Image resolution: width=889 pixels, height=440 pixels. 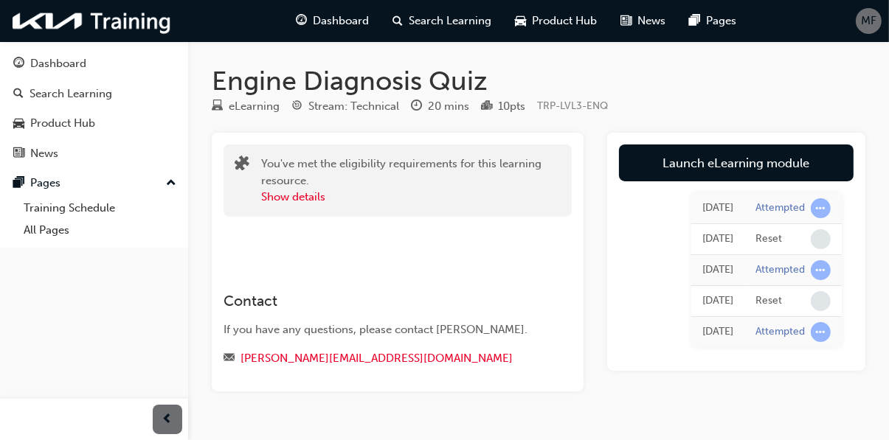 What do you see at coordinates (397, 358) in the screenshot?
I see `div: Email` at bounding box center [397, 358].